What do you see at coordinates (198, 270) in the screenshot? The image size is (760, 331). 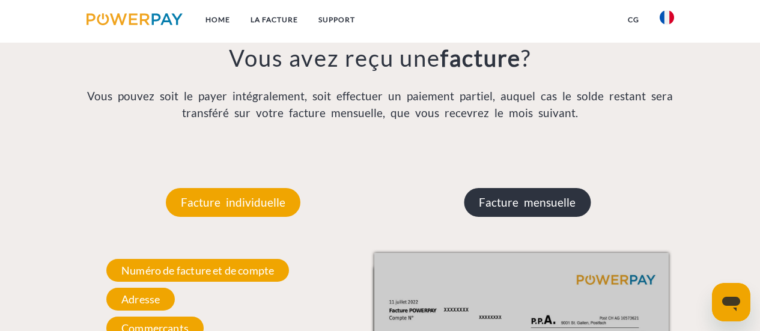 I see `span: Numéro de facture et de compte` at bounding box center [198, 270].